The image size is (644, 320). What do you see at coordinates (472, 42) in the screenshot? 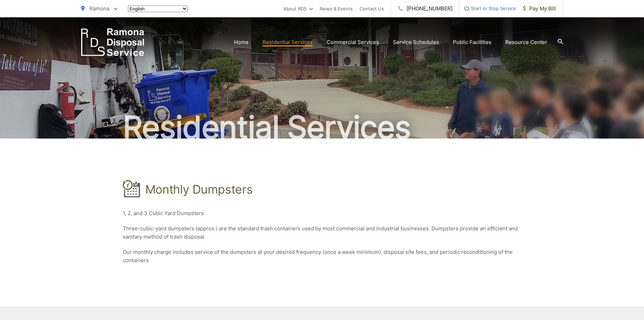
I see `a: Public Facilities` at bounding box center [472, 42].